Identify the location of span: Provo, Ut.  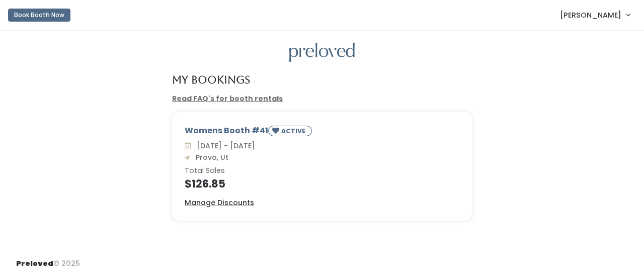
(210, 158).